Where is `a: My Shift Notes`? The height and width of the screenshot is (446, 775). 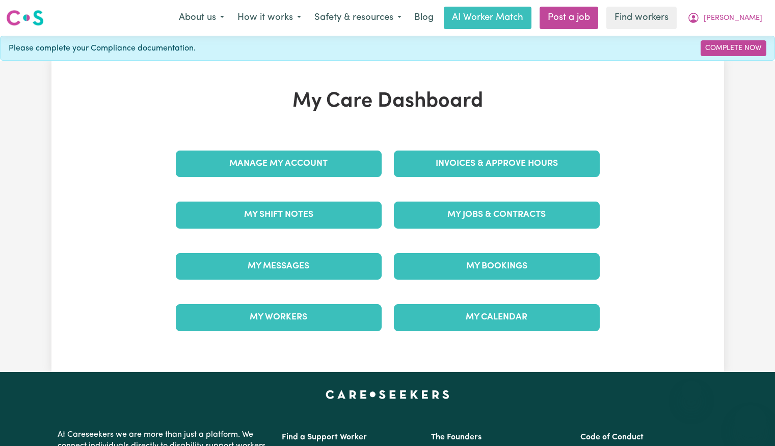 a: My Shift Notes is located at coordinates (279, 215).